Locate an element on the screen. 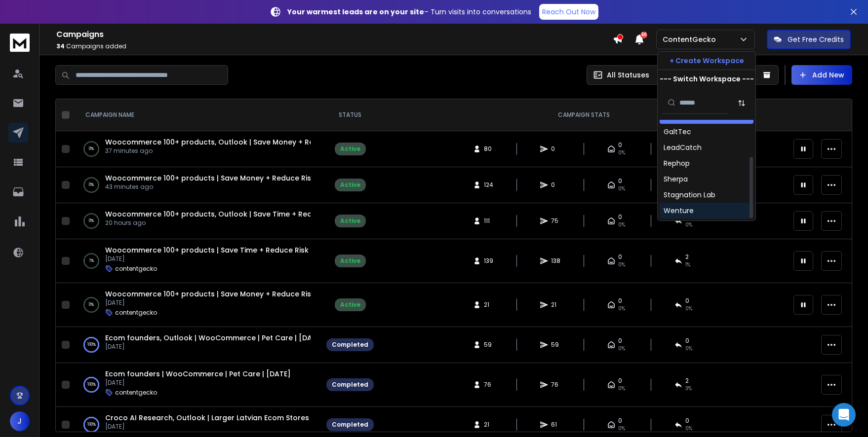  p: 1 % is located at coordinates (91, 261).